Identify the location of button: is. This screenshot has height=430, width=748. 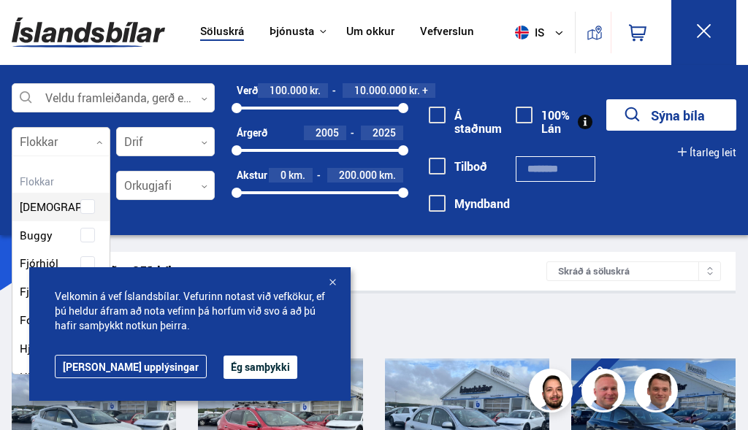
(542, 32).